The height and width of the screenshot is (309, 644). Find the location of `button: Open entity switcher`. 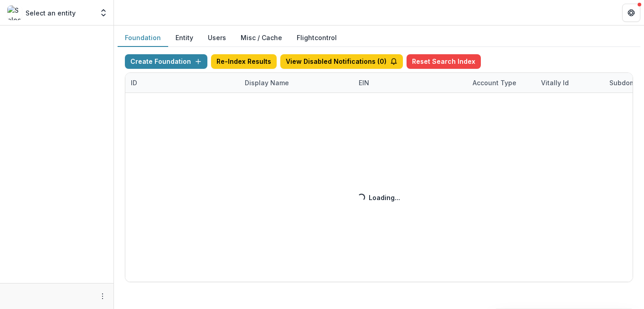

button: Open entity switcher is located at coordinates (104, 13).